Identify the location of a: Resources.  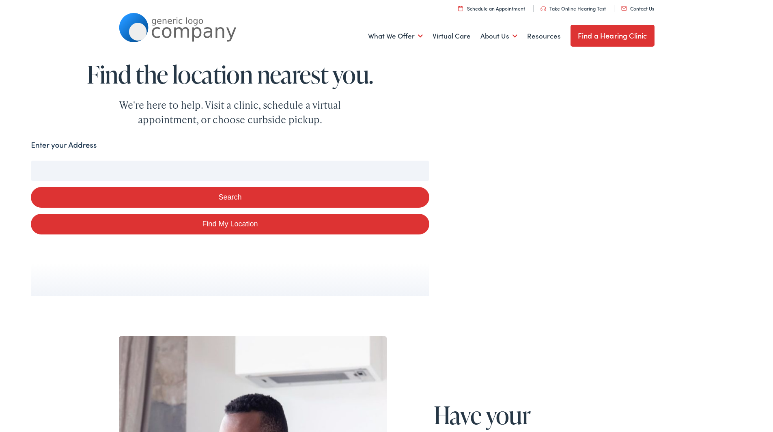
(544, 36).